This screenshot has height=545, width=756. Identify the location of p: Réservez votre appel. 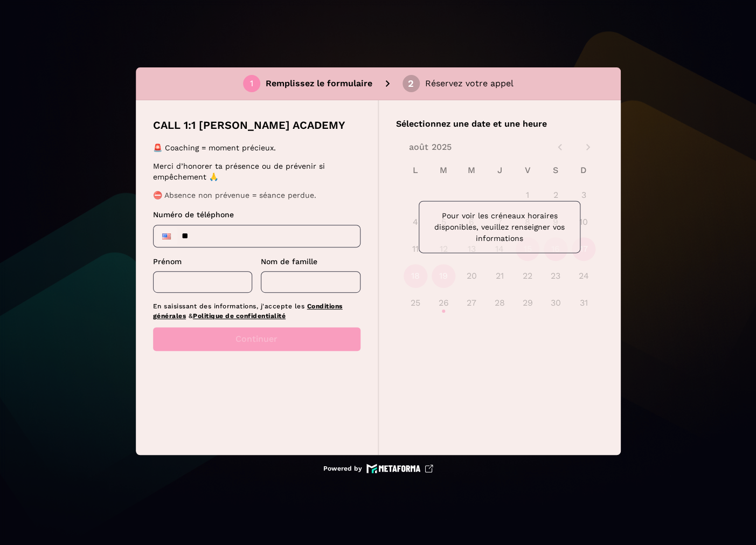
(470, 84).